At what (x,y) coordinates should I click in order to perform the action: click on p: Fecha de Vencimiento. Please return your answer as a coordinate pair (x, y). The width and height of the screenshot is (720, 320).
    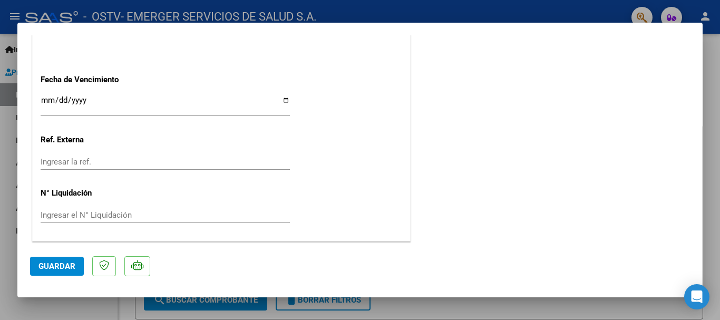
    Looking at the image, I should click on (95, 80).